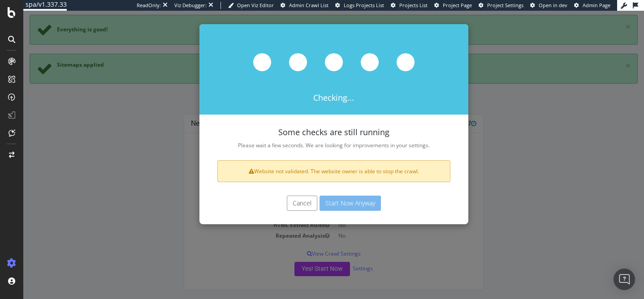 The image size is (644, 299). I want to click on button: Cancel, so click(279, 193).